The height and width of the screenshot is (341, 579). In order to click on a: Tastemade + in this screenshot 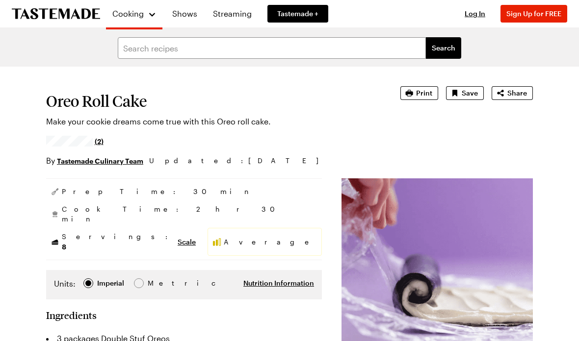, I will do `click(298, 14)`.